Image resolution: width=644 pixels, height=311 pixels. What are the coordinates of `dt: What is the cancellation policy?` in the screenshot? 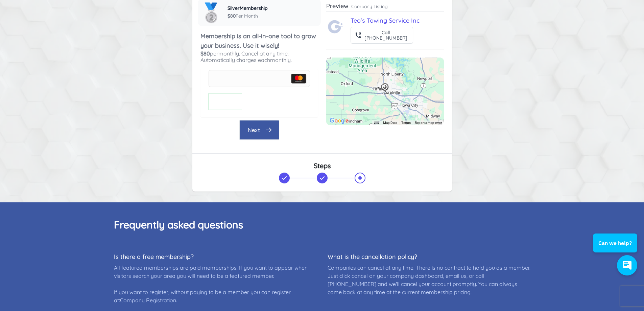 It's located at (429, 257).